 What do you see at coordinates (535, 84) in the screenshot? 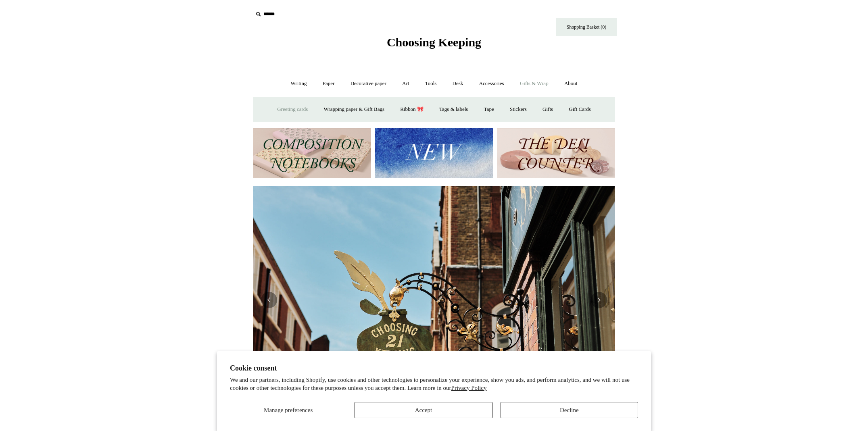
I see `a: Gifts & Wrap` at bounding box center [535, 84].